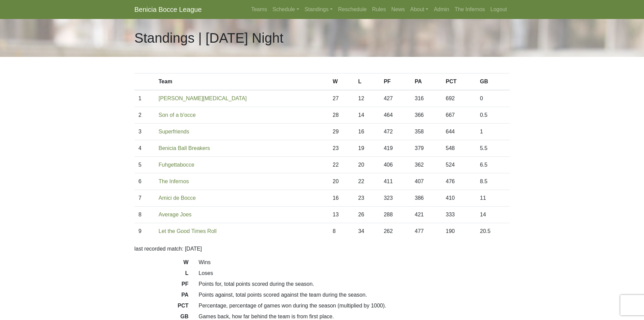 This screenshot has height=320, width=644. What do you see at coordinates (498, 10) in the screenshot?
I see `a: Logout` at bounding box center [498, 10].